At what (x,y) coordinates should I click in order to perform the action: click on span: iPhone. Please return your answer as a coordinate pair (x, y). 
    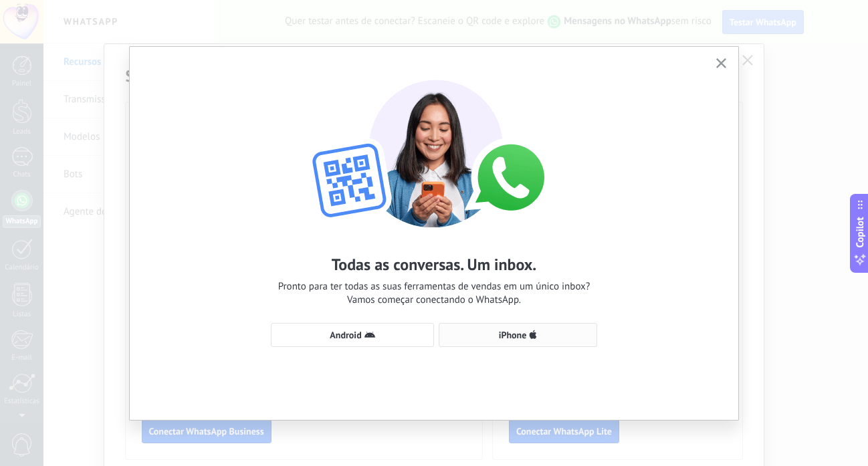
    Looking at the image, I should click on (513, 335).